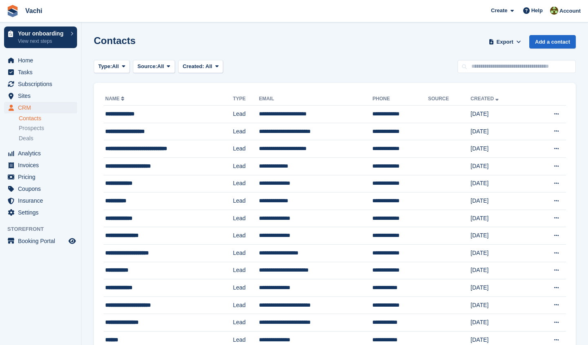 The image size is (588, 345). Describe the element at coordinates (44, 229) in the screenshot. I see `span: Storefront` at that location.